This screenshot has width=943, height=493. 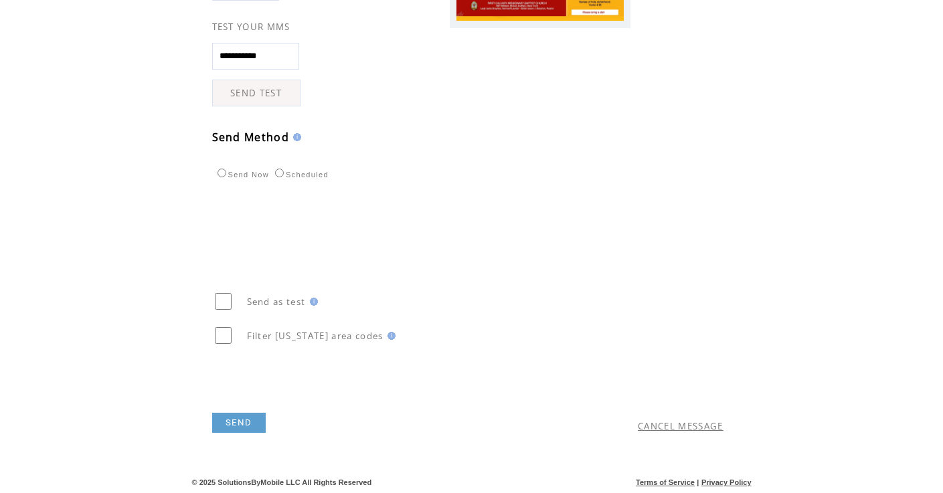 I want to click on a: Privacy Policy, so click(x=726, y=483).